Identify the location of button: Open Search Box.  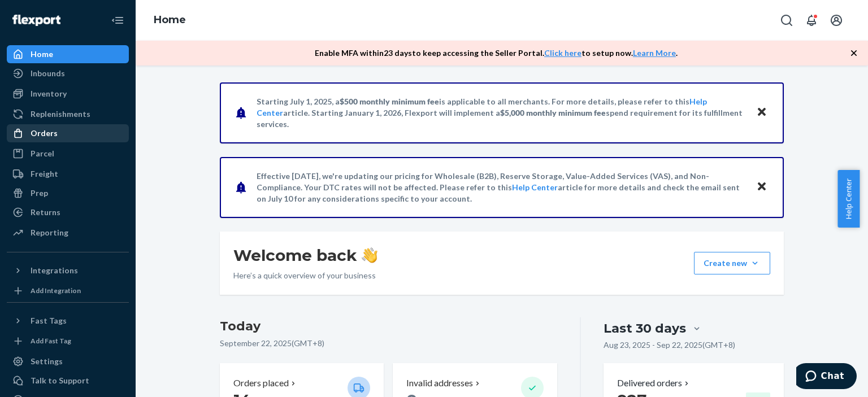
(787, 20).